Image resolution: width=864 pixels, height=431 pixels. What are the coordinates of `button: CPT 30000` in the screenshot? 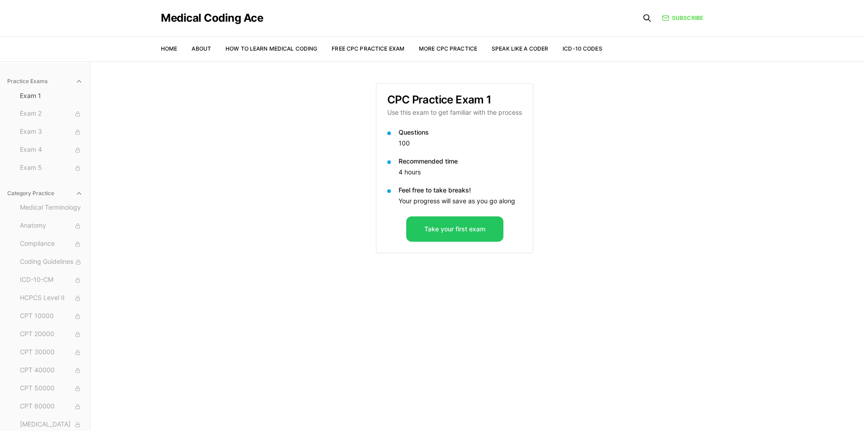 It's located at (51, 352).